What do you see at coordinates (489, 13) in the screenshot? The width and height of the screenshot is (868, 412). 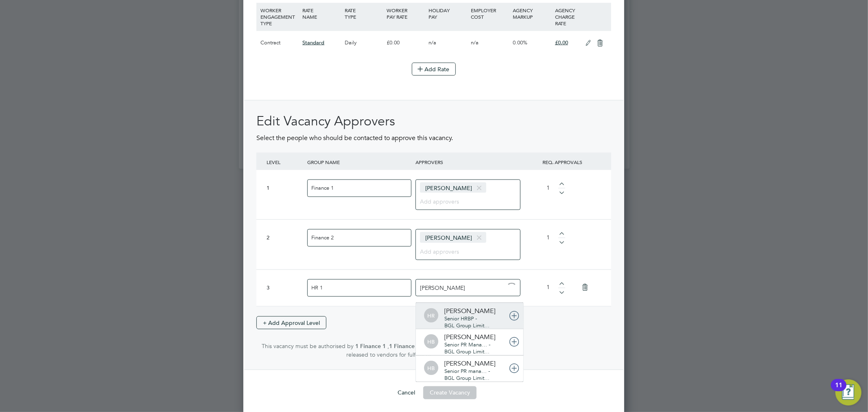 I see `div: EMPLOYER COST` at bounding box center [489, 13].